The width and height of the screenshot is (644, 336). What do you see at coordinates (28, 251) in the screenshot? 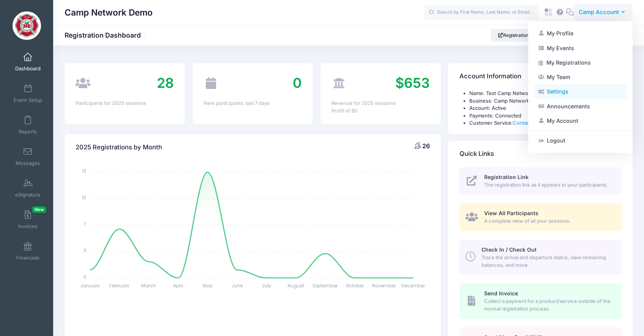
I see `a: Financials` at bounding box center [28, 251].